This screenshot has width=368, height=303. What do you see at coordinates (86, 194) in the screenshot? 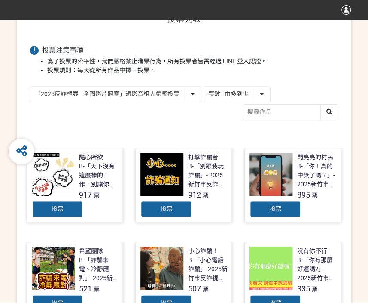
I see `span: 917` at bounding box center [86, 194].